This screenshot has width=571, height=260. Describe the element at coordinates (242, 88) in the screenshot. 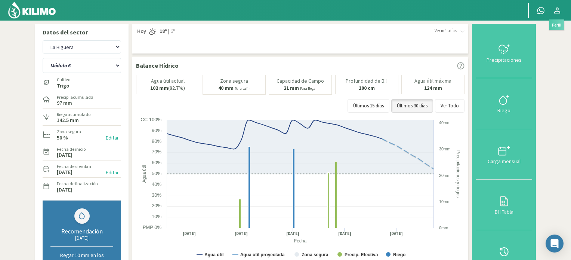

I see `small: Para salir` at that location.